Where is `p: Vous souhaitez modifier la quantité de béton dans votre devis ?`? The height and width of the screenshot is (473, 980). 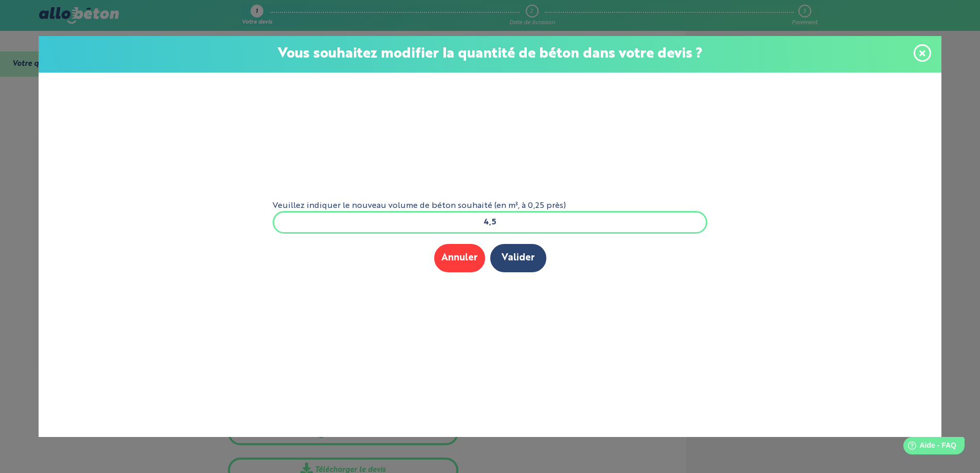
p: Vous souhaitez modifier la quantité de béton dans votre devis ? is located at coordinates (490, 54).